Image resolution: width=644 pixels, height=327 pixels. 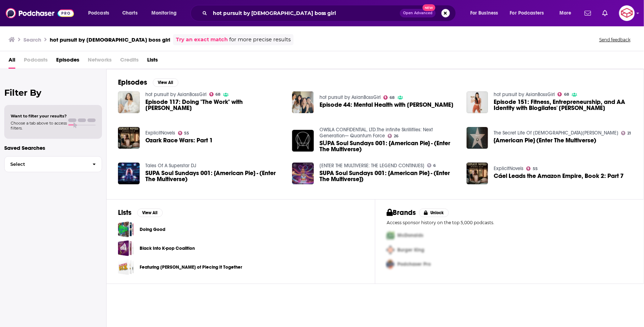 What do you see at coordinates (126, 267) in the screenshot?
I see `span: Featuring David Rosen of Piecing It Together` at bounding box center [126, 267].